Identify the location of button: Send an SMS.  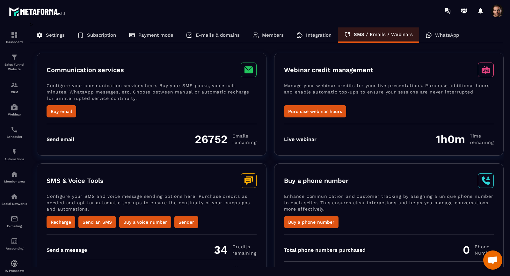
(97, 222).